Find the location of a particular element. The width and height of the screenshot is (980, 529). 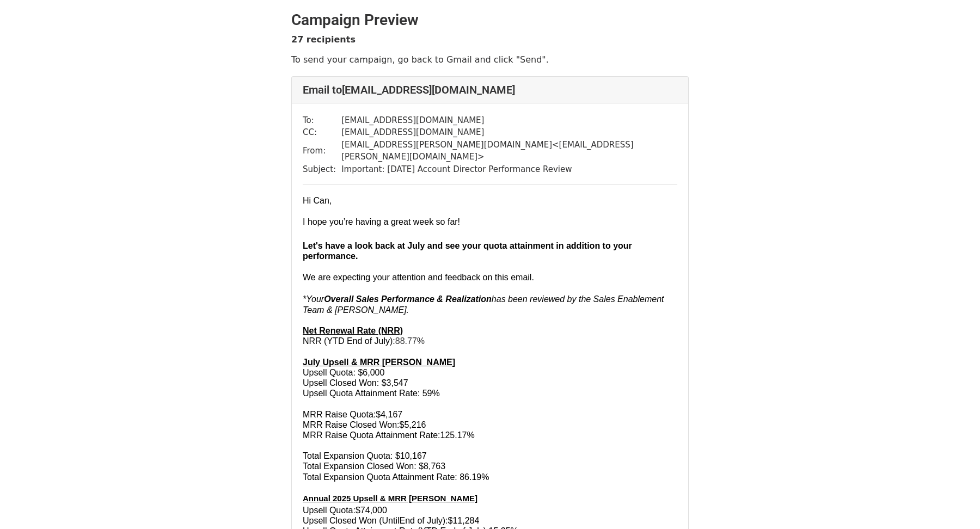

span: MRR Raise Quota: is located at coordinates (339, 414).